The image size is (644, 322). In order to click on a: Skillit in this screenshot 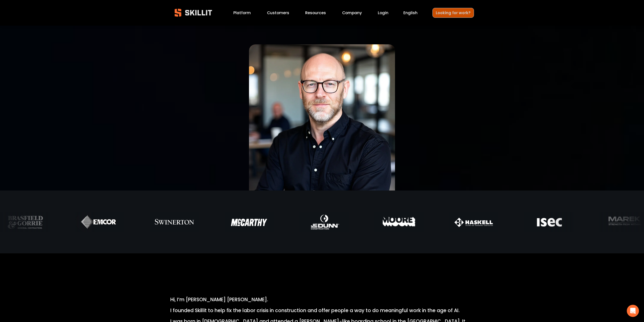, I will do `click(193, 13)`.